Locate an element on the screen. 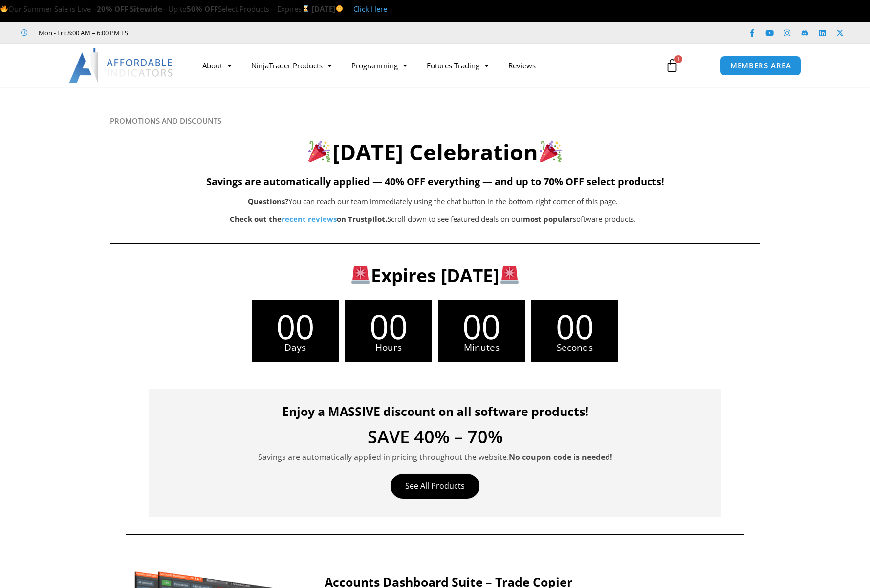 The image size is (870, 588). img: LogoAI | Affordable Indicators – NinjaTrader is located at coordinates (121, 65).